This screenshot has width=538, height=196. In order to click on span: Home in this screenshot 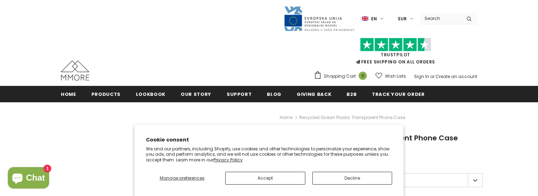, I will do `click(68, 94)`.